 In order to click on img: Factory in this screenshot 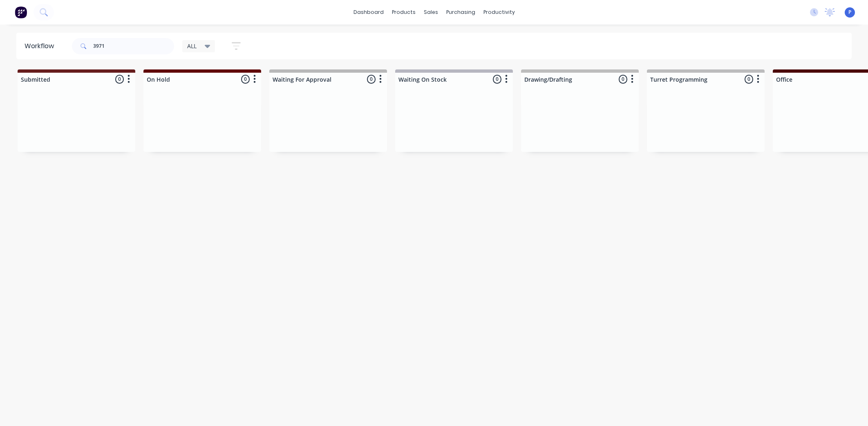, I will do `click(21, 12)`.